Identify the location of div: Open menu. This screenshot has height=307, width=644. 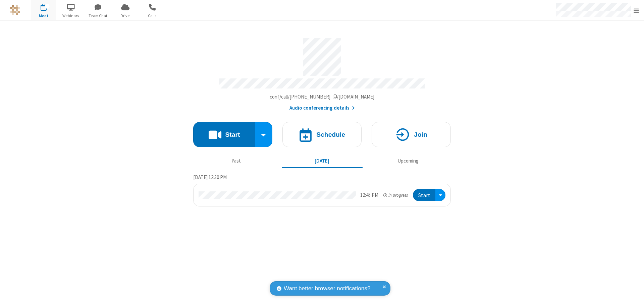
(440, 195).